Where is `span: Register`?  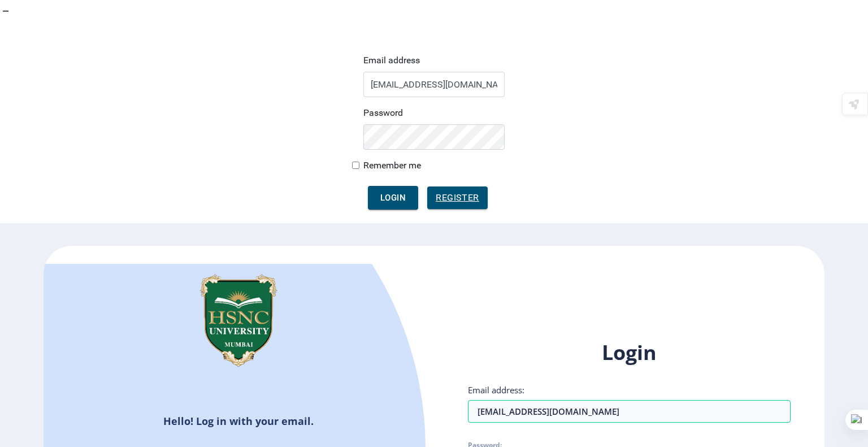
span: Register is located at coordinates (457, 197).